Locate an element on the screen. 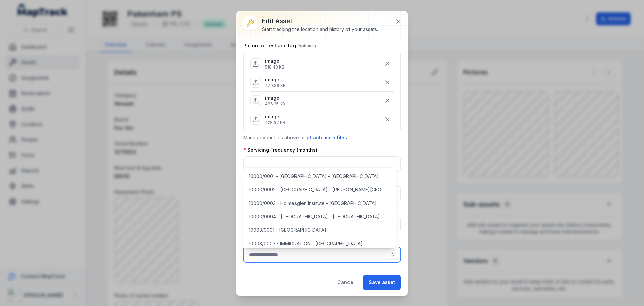 This screenshot has height=306, width=644. p: 428.37 KB is located at coordinates (275, 123).